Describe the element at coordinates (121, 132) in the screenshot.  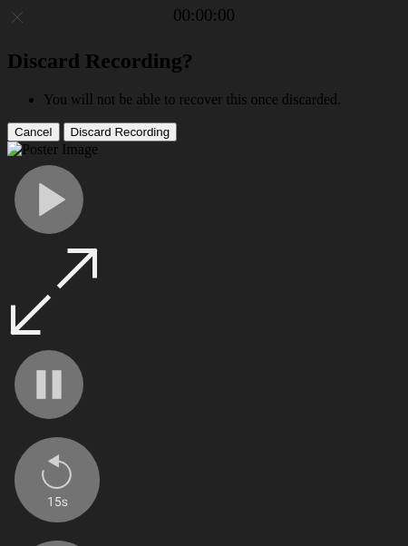
I see `button: Discard Recording` at that location.